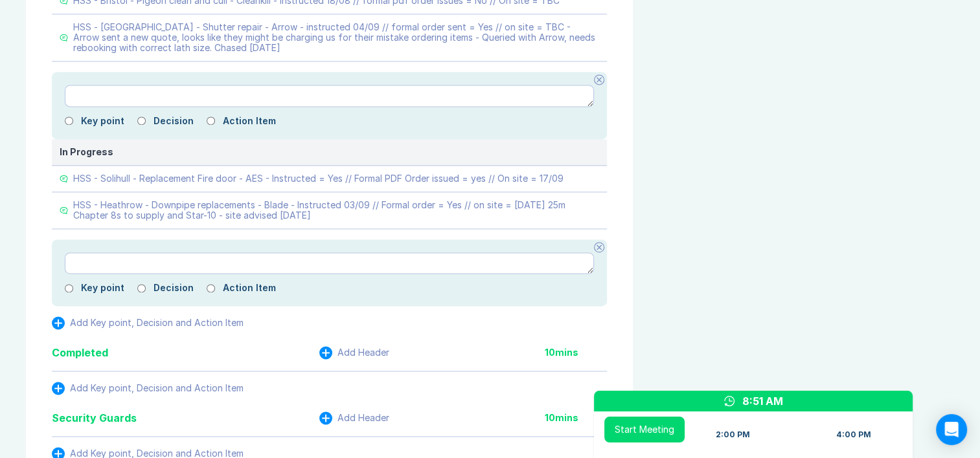 Image resolution: width=980 pixels, height=458 pixels. Describe the element at coordinates (762, 401) in the screenshot. I see `div: 8:51 AM` at that location.